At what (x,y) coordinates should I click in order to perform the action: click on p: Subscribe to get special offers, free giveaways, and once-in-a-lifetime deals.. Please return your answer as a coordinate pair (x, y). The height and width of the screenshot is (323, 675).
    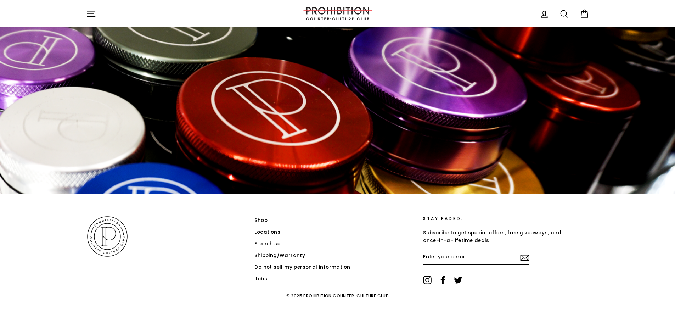
    Looking at the image, I should click on (493, 237).